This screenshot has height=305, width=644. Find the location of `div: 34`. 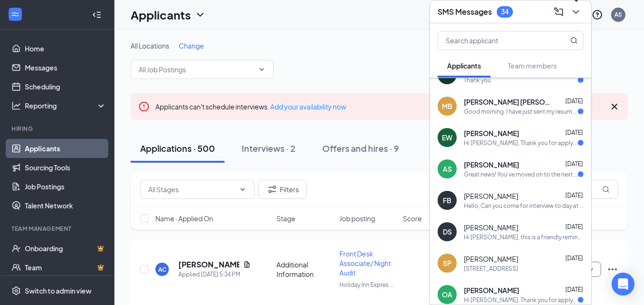

div: 34 is located at coordinates (505, 12).